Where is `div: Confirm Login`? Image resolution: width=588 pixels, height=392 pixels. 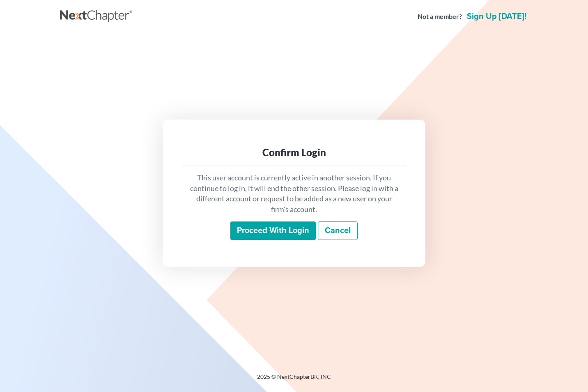
div: Confirm Login is located at coordinates (294, 152).